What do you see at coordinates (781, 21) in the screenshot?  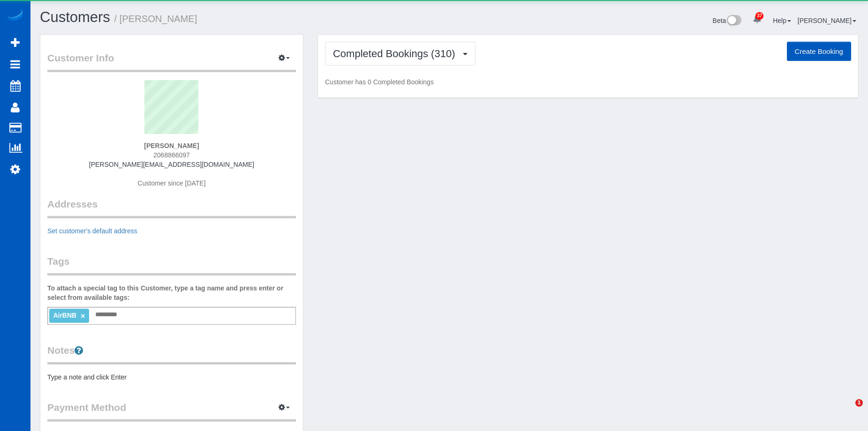 I see `a: Help` at bounding box center [781, 21].